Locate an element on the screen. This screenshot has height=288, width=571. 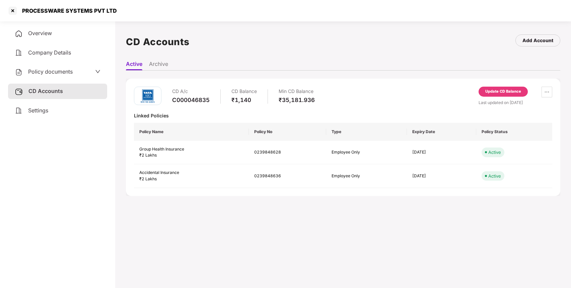
span: ellipsis is located at coordinates (547, 92).